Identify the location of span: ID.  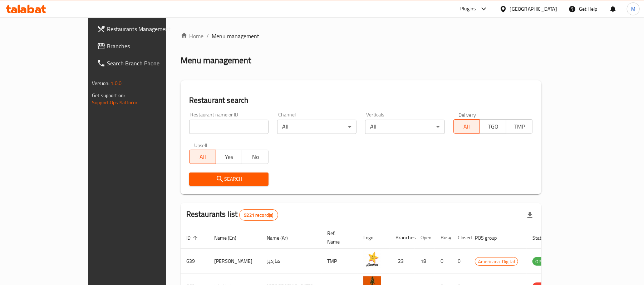
(193, 238).